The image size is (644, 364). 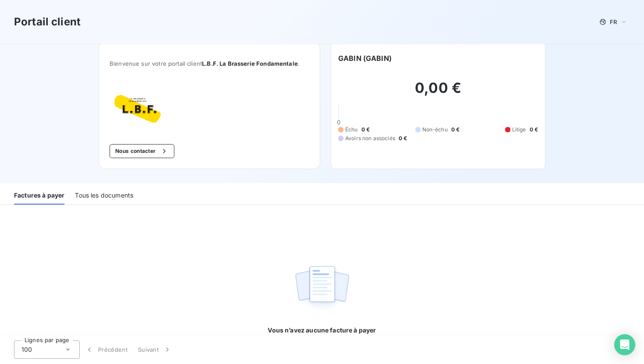 What do you see at coordinates (438, 92) in the screenshot?
I see `h2: 0,00 €` at bounding box center [438, 92].